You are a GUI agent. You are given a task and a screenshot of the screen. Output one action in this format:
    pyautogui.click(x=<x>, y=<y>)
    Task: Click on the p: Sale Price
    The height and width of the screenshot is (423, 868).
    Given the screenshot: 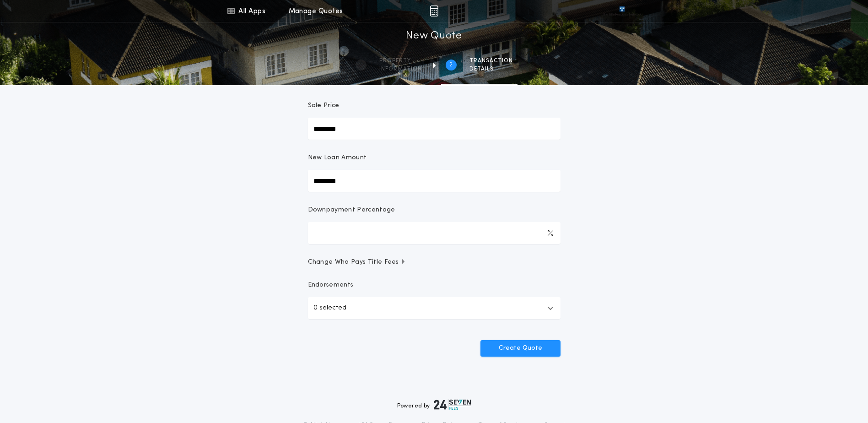 What is the action you would take?
    pyautogui.click(x=324, y=105)
    